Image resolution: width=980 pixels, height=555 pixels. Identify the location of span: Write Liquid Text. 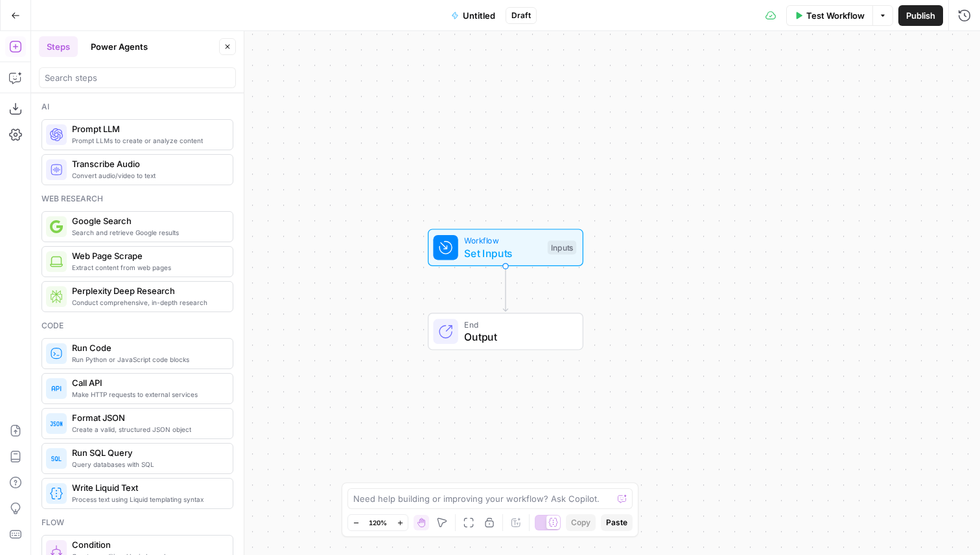
(147, 488).